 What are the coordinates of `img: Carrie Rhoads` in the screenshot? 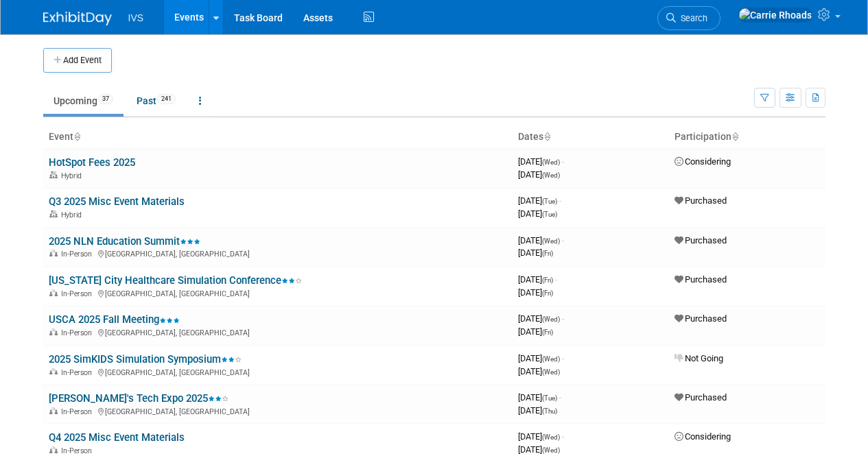 It's located at (776, 15).